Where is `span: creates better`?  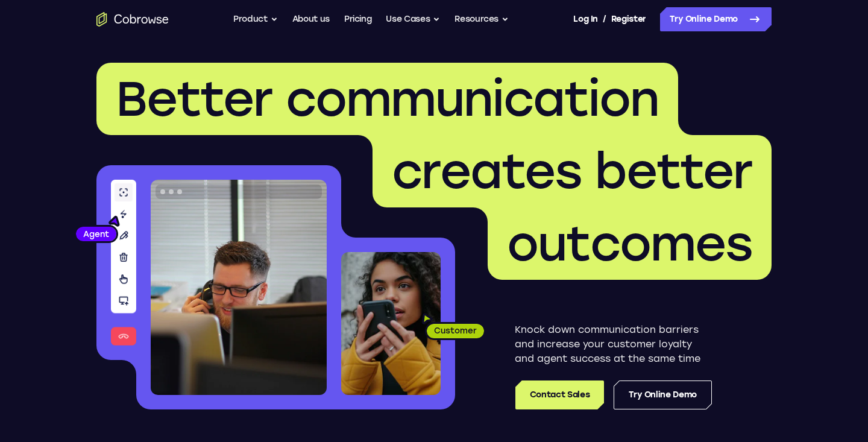 span: creates better is located at coordinates (572, 171).